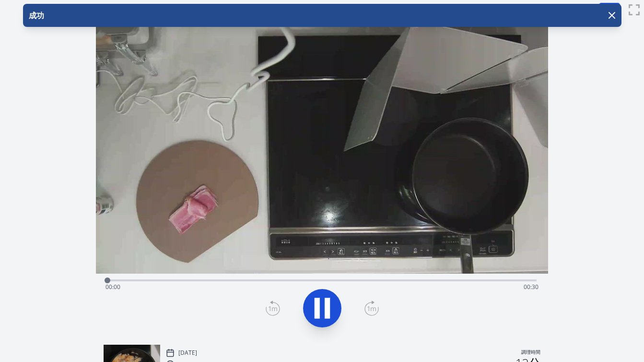 Image resolution: width=644 pixels, height=362 pixels. Describe the element at coordinates (531, 351) in the screenshot. I see `font: 調理時間` at that location.